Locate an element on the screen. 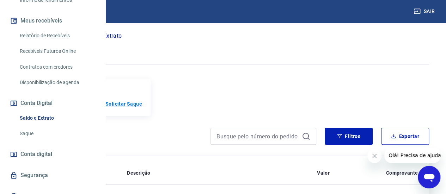 This screenshot has width=446, height=194. button: Filtros is located at coordinates (348, 136).